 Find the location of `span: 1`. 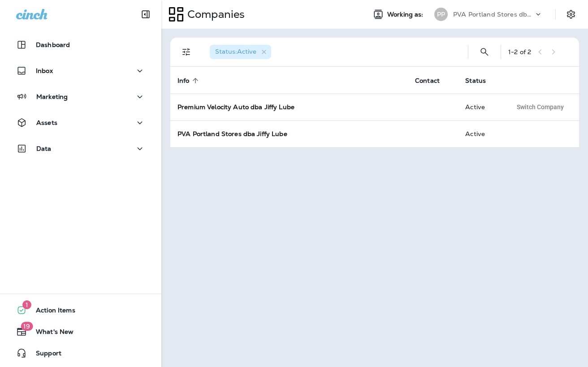

span: 1 is located at coordinates (27, 305).